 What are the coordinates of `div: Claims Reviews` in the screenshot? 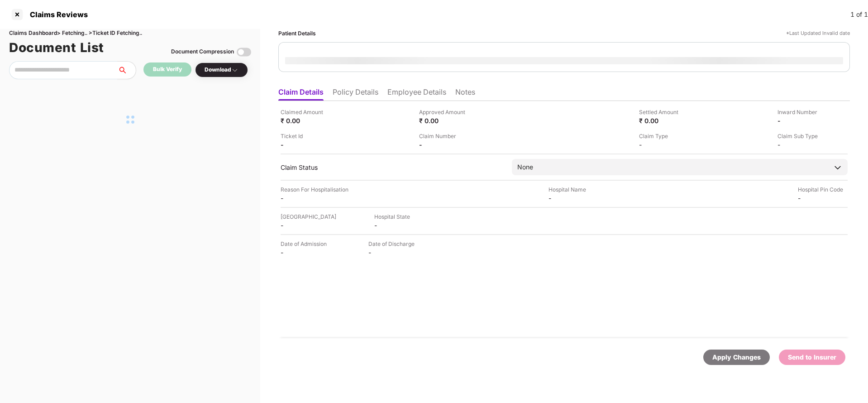 It's located at (56, 15).